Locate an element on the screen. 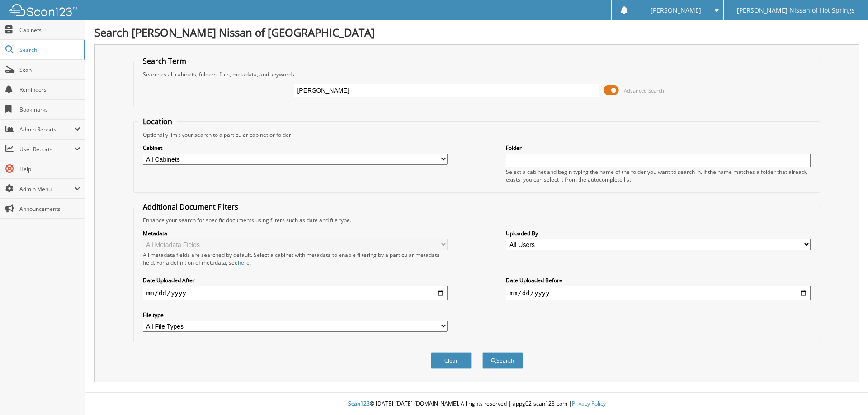  label: Cabinet is located at coordinates (295, 148).